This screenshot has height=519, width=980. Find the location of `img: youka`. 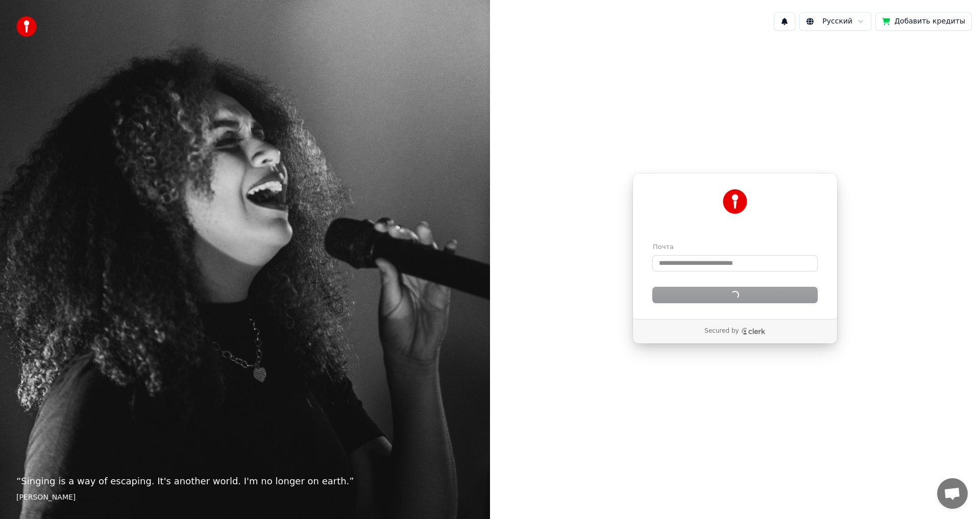

img: youka is located at coordinates (27, 27).